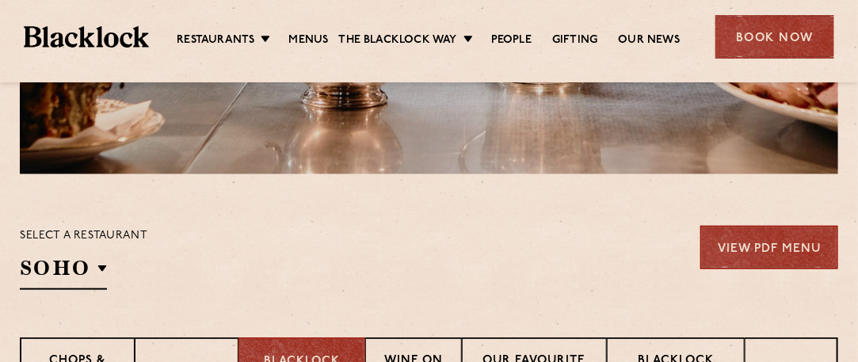 The image size is (858, 362). What do you see at coordinates (83, 236) in the screenshot?
I see `p: Select a restaurant` at bounding box center [83, 236].